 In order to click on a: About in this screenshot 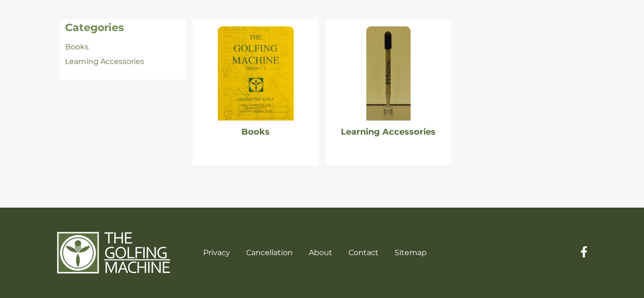, I will do `click(321, 253)`.